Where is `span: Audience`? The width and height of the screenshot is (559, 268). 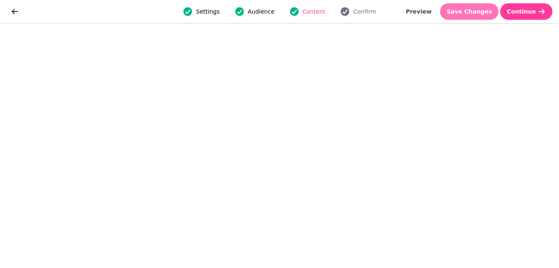
span: Audience is located at coordinates (261, 12).